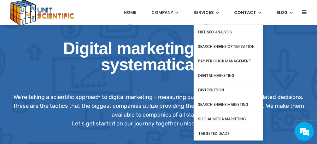 This screenshot has height=144, width=317. What do you see at coordinates (159, 55) in the screenshot?
I see `span: Digital marketing done…` at bounding box center [159, 55].